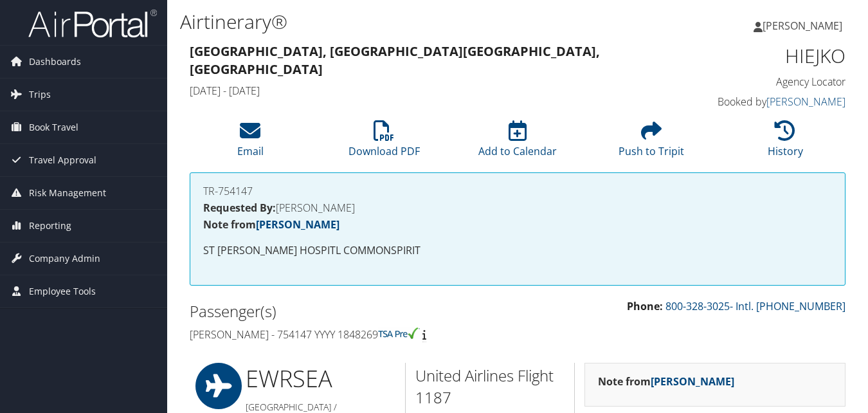 This screenshot has height=413, width=868. I want to click on a: History, so click(785, 143).